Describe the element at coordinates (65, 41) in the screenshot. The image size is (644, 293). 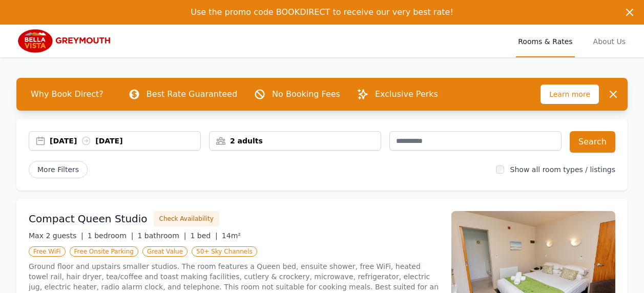
I see `img: Bella Vista Greymouth` at that location.